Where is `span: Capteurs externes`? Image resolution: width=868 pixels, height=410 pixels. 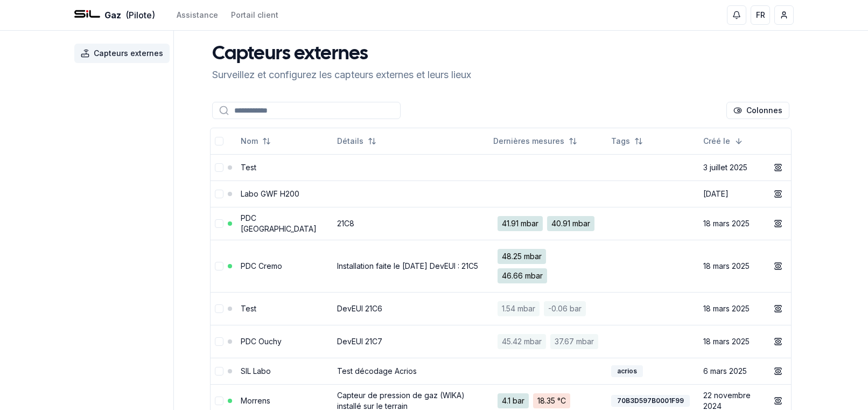
span: Capteurs externes is located at coordinates (128, 53).